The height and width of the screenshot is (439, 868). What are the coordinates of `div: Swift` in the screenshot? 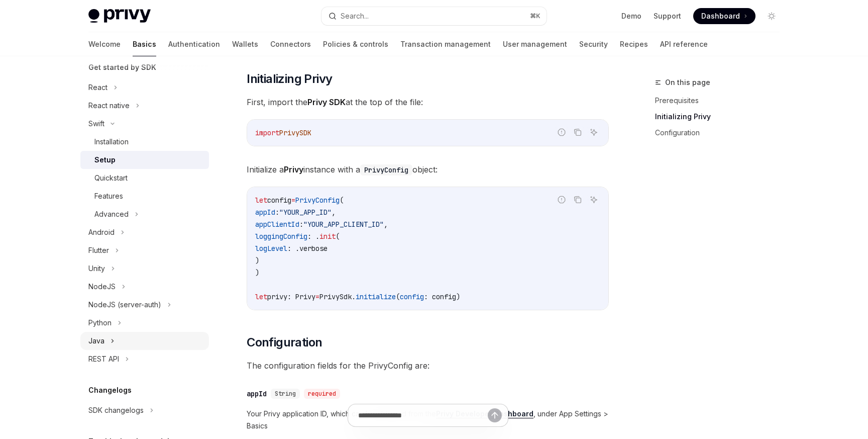 It's located at (97, 124).